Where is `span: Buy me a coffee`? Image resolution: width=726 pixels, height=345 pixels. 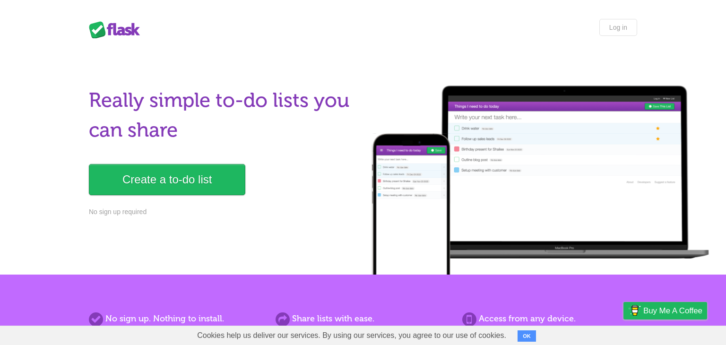 span: Buy me a coffee is located at coordinates (673, 311).